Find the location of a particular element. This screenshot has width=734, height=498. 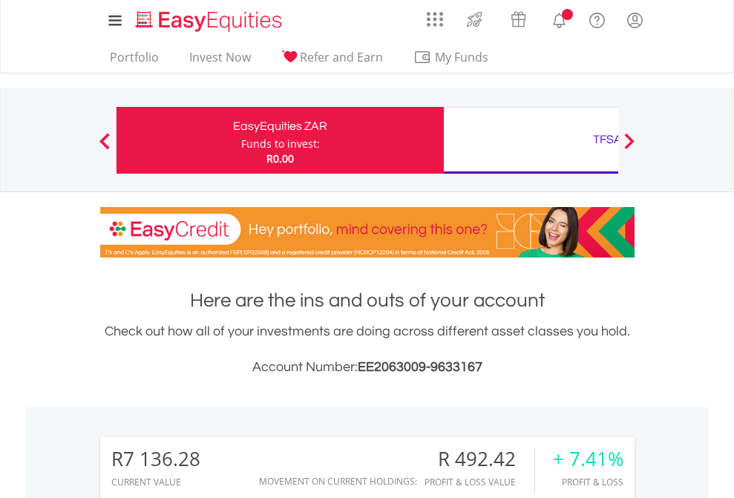

div: CURRENT VALUE is located at coordinates (156, 482).